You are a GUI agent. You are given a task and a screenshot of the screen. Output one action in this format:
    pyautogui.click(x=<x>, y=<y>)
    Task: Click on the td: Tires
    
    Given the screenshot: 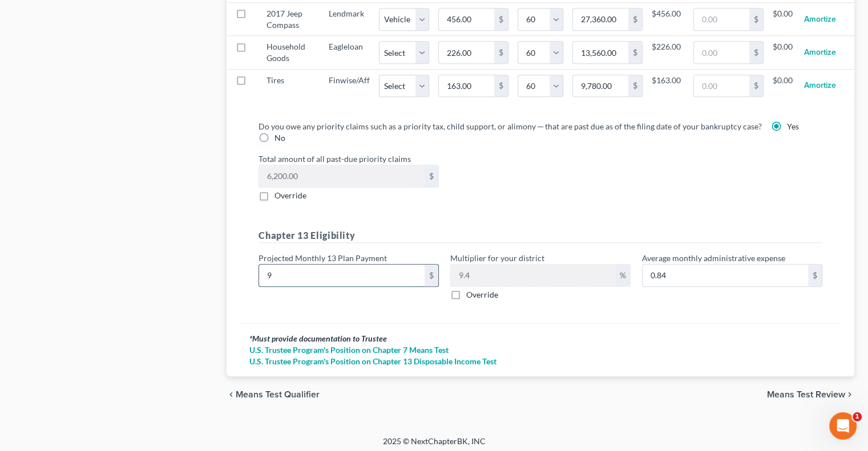 What is the action you would take?
    pyautogui.click(x=288, y=85)
    